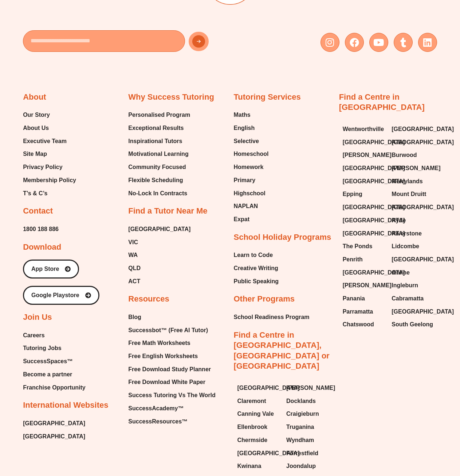 The image size is (460, 476). Describe the element at coordinates (405, 285) in the screenshot. I see `span: Ingleburn` at that location.